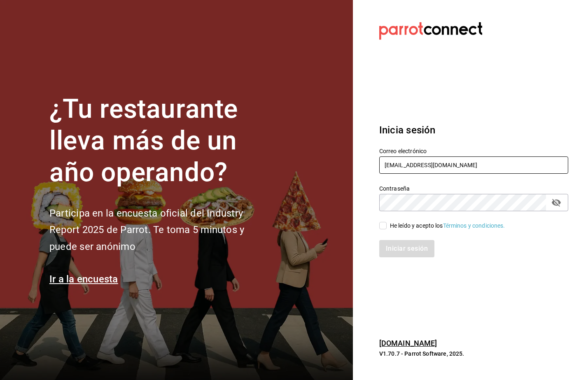 This screenshot has height=380, width=588. Describe the element at coordinates (160, 230) in the screenshot. I see `h2: Participa en la encuesta oficial del Industry Report 2025 de Parrot. Te toma 5 minutos y puede se...` at that location.